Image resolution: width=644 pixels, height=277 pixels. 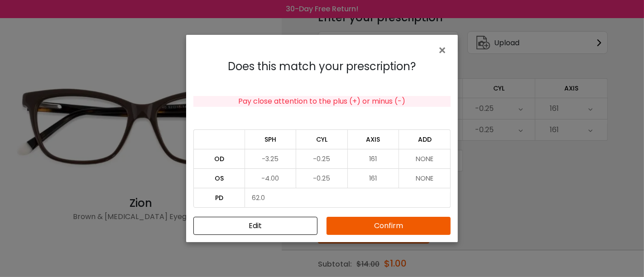 What do you see at coordinates (374, 139) in the screenshot?
I see `td: AXIS` at bounding box center [374, 139].